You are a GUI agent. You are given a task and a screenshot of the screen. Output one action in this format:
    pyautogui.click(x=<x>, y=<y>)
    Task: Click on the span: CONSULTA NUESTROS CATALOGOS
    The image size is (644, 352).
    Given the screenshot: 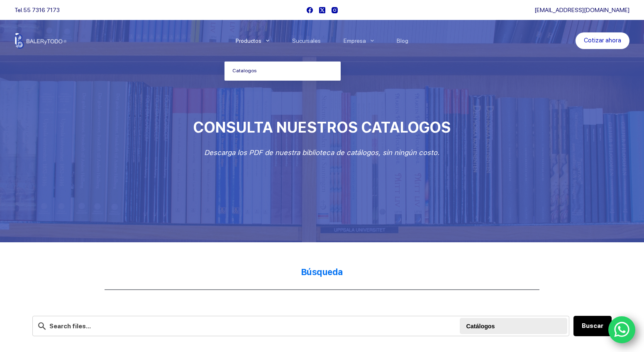 What is the action you would take?
    pyautogui.click(x=322, y=127)
    